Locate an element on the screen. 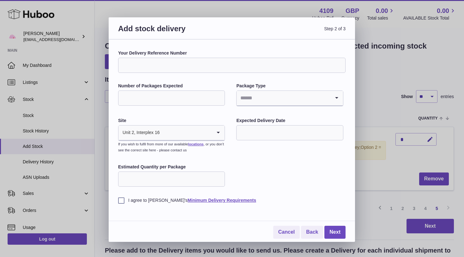  a: Back is located at coordinates (312, 232).